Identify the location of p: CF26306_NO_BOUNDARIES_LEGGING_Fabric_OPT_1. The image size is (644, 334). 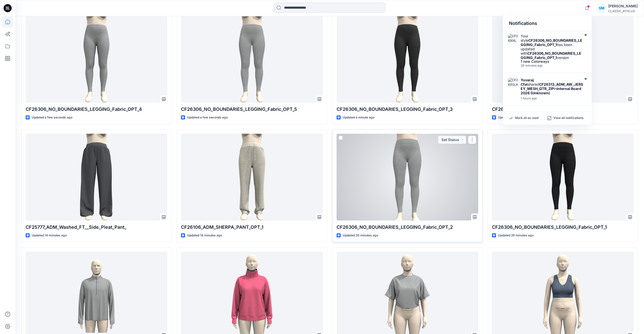
(563, 228).